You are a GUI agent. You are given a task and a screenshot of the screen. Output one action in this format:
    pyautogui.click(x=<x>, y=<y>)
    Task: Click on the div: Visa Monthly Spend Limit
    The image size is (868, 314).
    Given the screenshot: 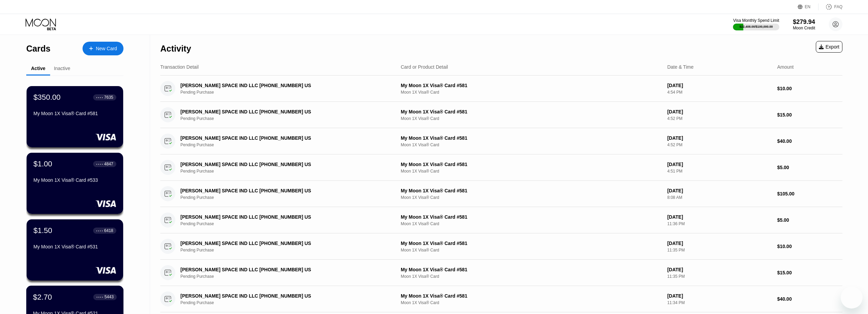 What is the action you would take?
    pyautogui.click(x=756, y=21)
    